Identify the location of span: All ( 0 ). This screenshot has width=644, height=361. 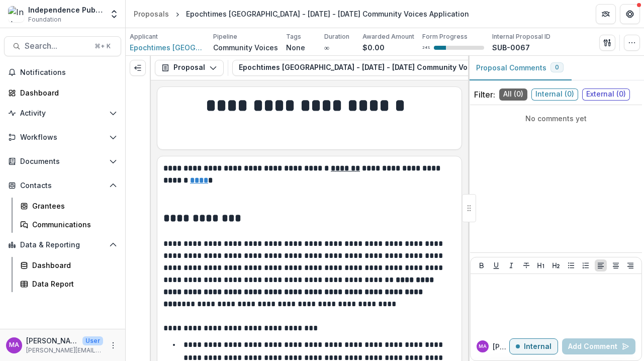
(514, 95).